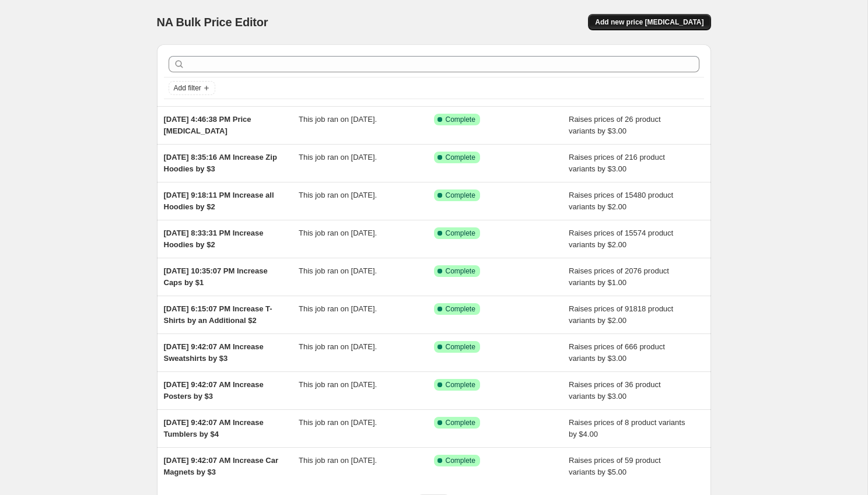  What do you see at coordinates (615, 466) in the screenshot?
I see `span: Raises prices of 59 product variants by $5.00` at bounding box center [615, 466].